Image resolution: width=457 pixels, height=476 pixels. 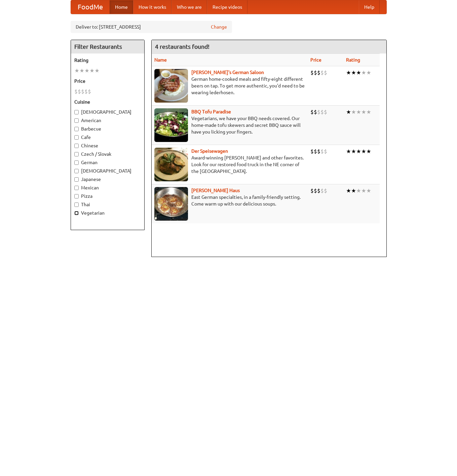 I want to click on img: speisewagen.jpg, so click(x=171, y=164).